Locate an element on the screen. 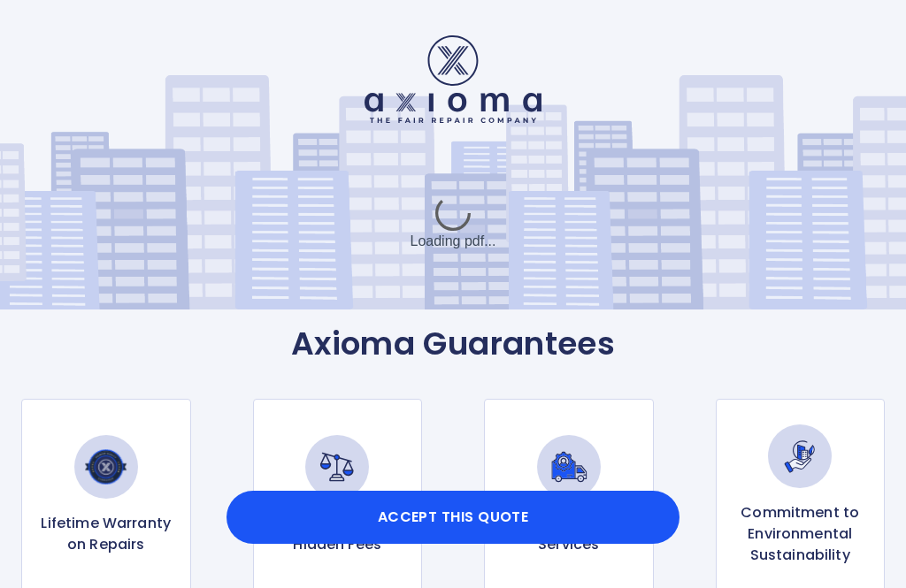 The height and width of the screenshot is (588, 906). img: Lifetime Warranty on Repairs is located at coordinates (106, 467).